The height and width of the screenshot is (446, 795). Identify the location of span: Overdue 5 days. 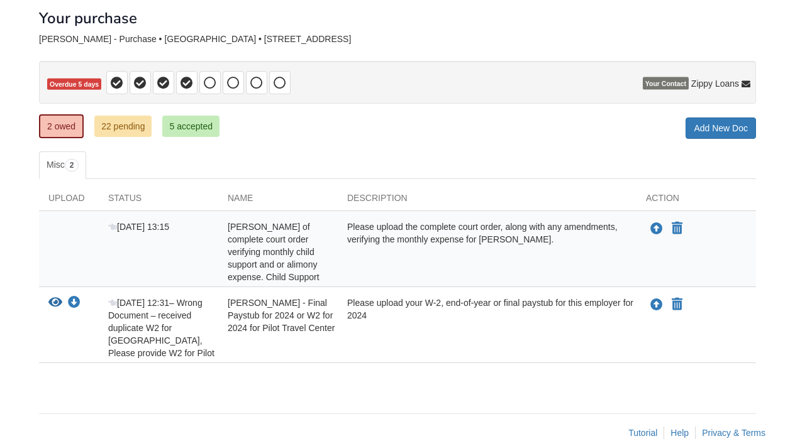
(74, 84).